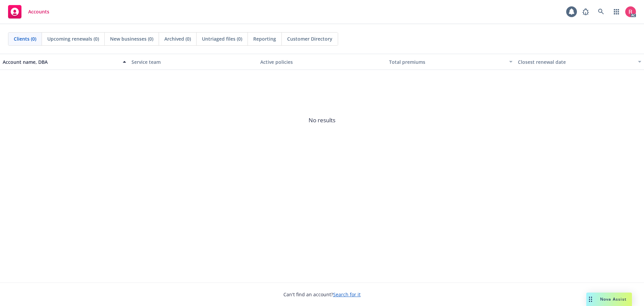 The width and height of the screenshot is (644, 306). Describe the element at coordinates (630, 12) in the screenshot. I see `img: photo` at that location.